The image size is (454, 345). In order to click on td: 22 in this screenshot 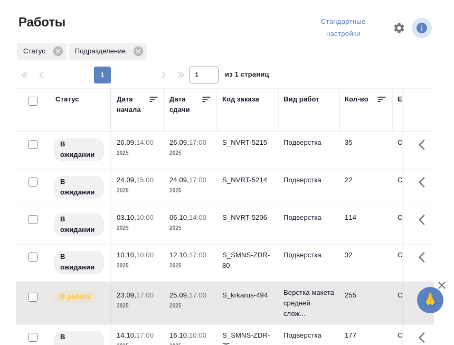, I will do `click(366, 188)`.